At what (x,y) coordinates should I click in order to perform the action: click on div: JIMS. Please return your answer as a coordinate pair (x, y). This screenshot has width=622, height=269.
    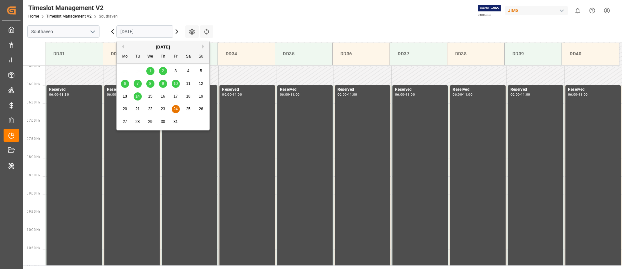
    Looking at the image, I should click on (536, 10).